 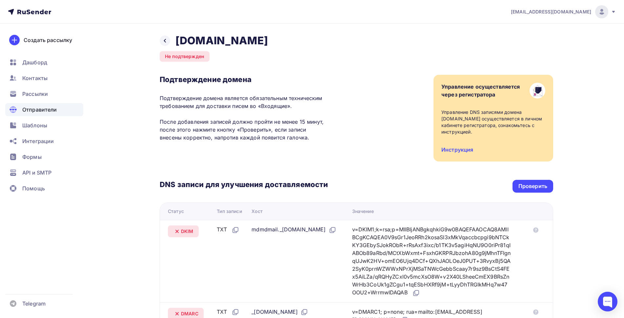 What do you see at coordinates (35, 94) in the screenshot?
I see `span: Рассылки` at bounding box center [35, 94].